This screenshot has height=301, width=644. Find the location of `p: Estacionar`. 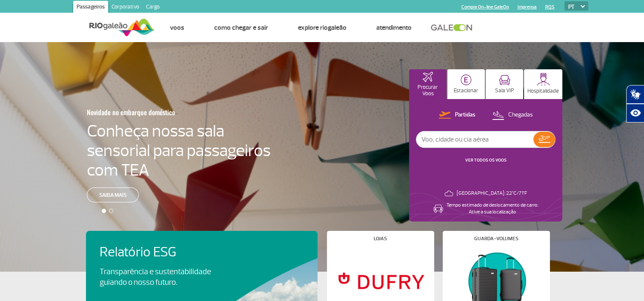

p: Estacionar is located at coordinates (466, 91).